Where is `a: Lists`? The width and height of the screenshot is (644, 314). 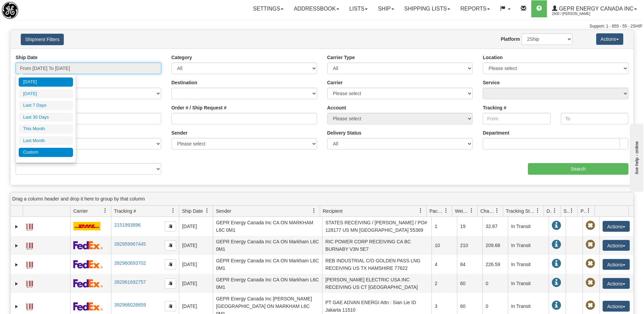
a: Lists is located at coordinates (359, 9).